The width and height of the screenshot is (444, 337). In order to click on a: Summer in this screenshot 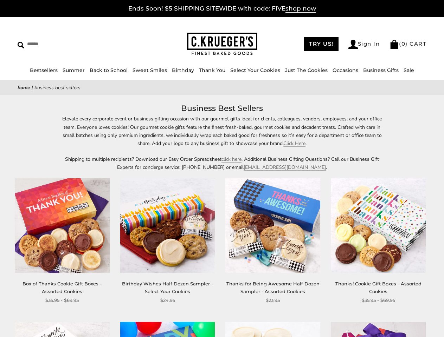, I will do `click(73, 70)`.